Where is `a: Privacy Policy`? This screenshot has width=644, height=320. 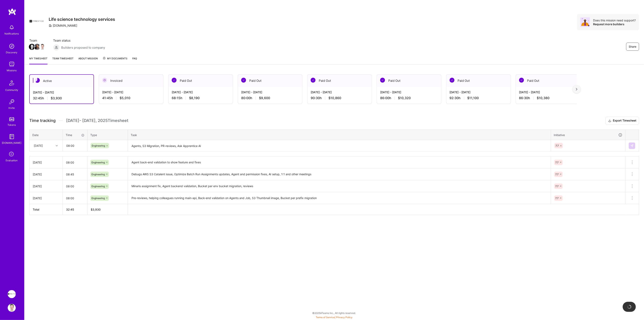 a: Privacy Policy is located at coordinates (344, 317).